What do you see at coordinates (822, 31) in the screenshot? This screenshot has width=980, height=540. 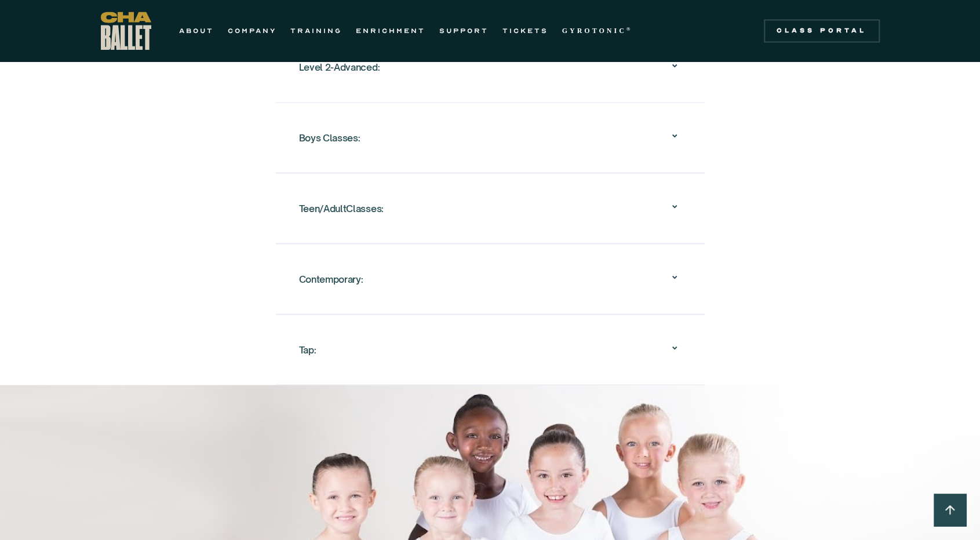 I see `div: Class Portal` at bounding box center [822, 31].